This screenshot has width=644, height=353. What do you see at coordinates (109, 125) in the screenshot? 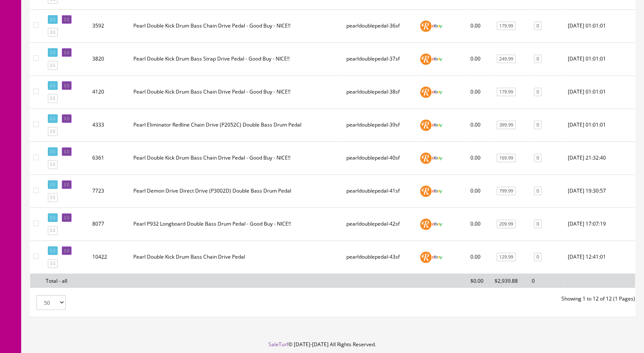
I see `td: 4333` at bounding box center [109, 125].